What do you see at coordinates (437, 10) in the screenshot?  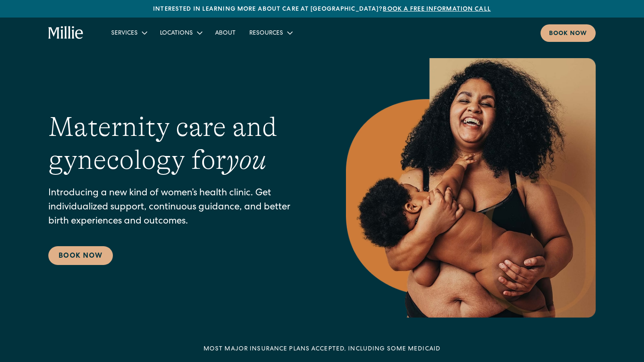 I see `a: Book a free information call` at bounding box center [437, 10].